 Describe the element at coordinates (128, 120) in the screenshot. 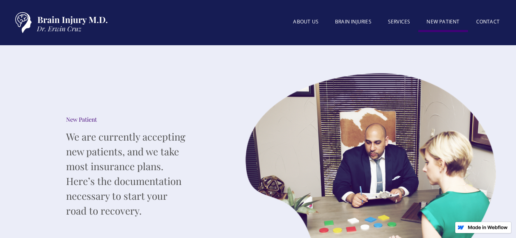

I see `div: New Patient` at that location.